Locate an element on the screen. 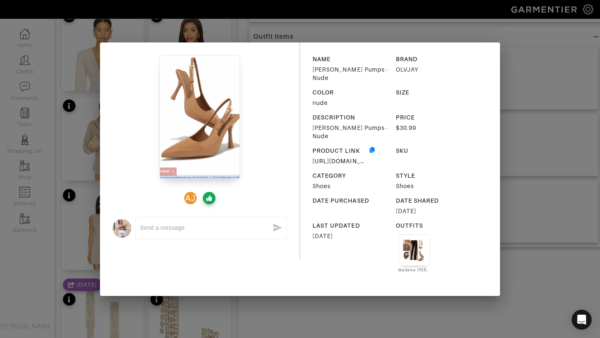  div: Open Intercom Messenger is located at coordinates (582, 320).